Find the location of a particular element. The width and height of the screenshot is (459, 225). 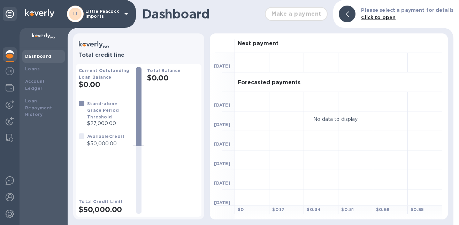

img: Wallets is located at coordinates (10, 88).